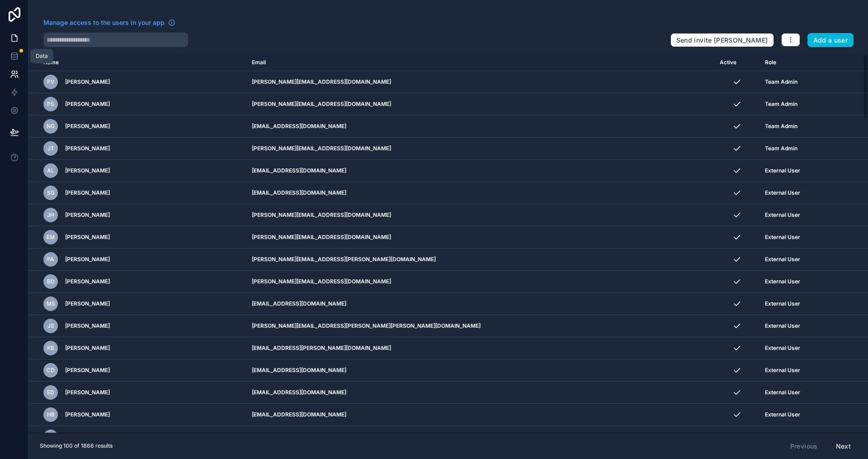 This screenshot has width=868, height=459. What do you see at coordinates (51, 370) in the screenshot?
I see `span: CD` at bounding box center [51, 370].